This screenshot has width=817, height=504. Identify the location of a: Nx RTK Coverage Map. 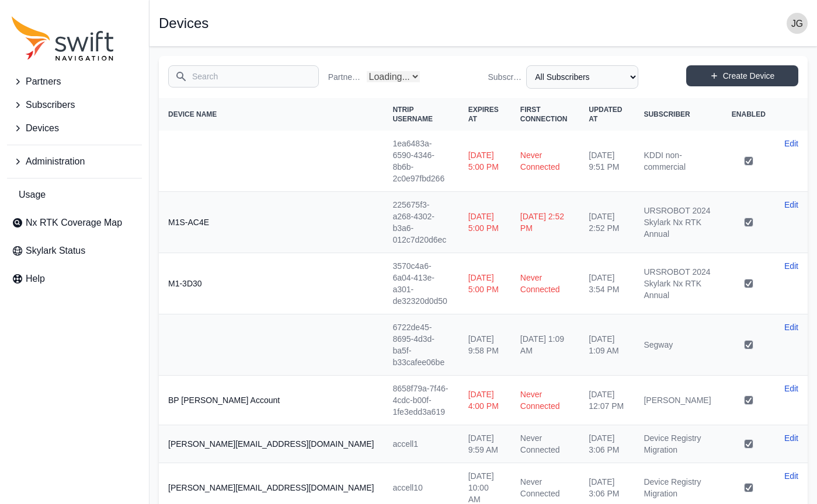
(74, 223).